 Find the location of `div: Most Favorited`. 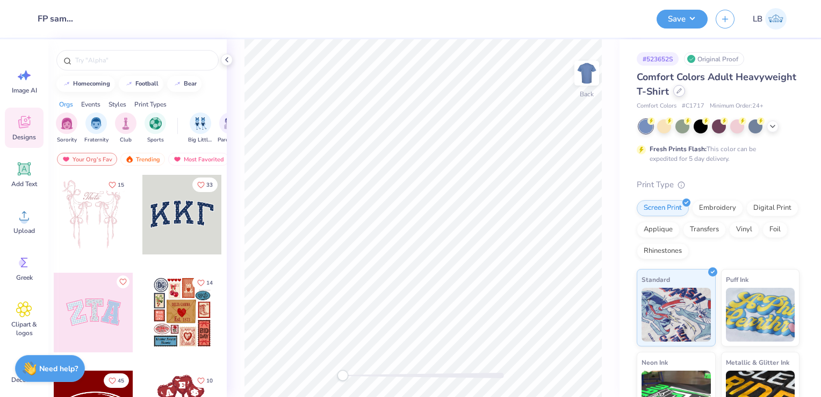

div: Most Favorited is located at coordinates (198, 159).